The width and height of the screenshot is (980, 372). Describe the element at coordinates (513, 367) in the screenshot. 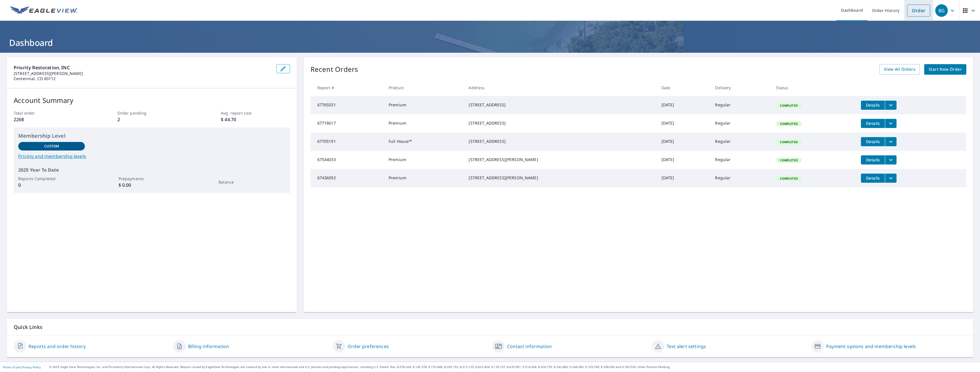

I see `p: © 2025 Eagle View Technologies, Inc. and Pictometry International Corp. All Rights Reserved. Repo...` at that location.